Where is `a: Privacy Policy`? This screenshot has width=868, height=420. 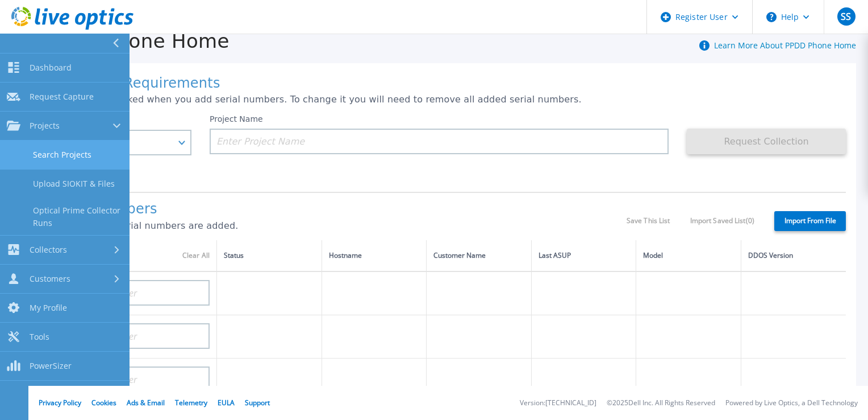
a: Privacy Policy is located at coordinates (60, 402).